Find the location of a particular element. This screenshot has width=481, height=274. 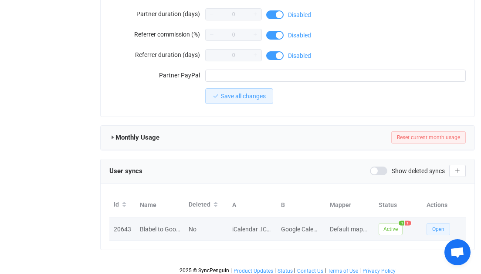

div: Default mapping is located at coordinates (349, 229).